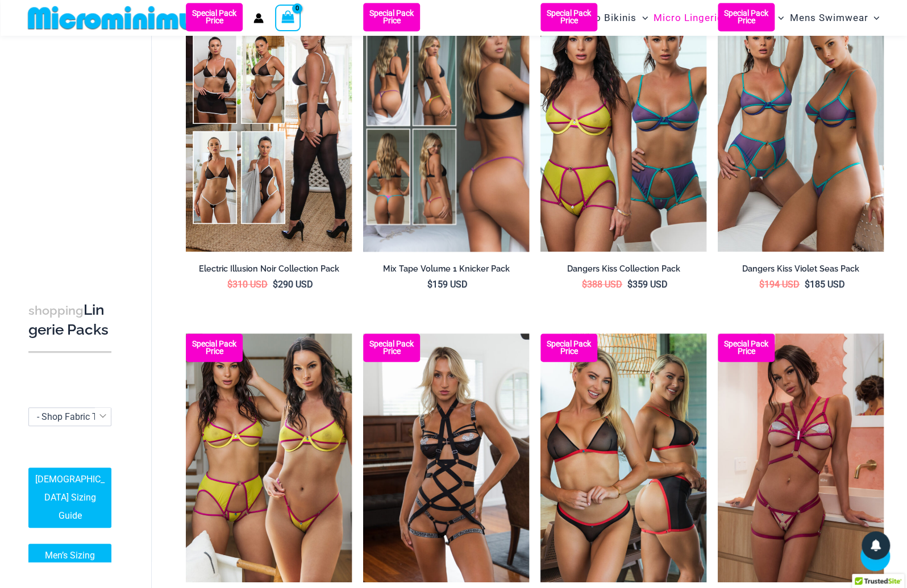  What do you see at coordinates (247, 284) in the screenshot?
I see `bdi: 310 USD` at bounding box center [247, 284].